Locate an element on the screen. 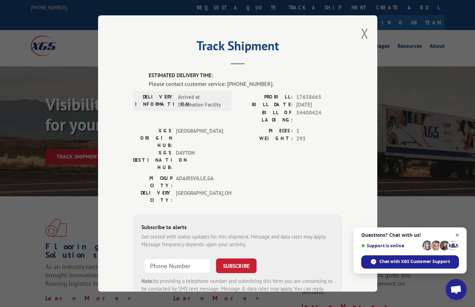  div: Get texted with status updates for this shipment. Message and data rates may apply. Message frequ... is located at coordinates (238, 240).